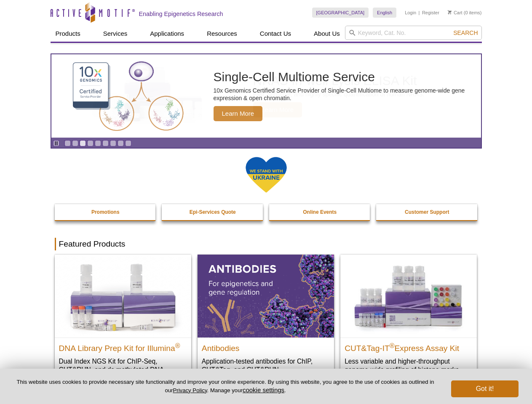  What do you see at coordinates (266, 175) in the screenshot?
I see `img: We Stand With Ukraine` at bounding box center [266, 175].